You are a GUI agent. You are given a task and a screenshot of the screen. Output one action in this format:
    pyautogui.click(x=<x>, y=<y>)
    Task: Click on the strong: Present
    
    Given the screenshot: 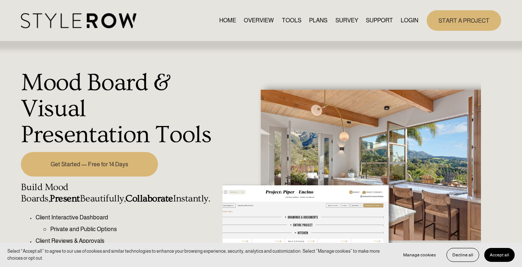 What is the action you would take?
    pyautogui.click(x=64, y=199)
    